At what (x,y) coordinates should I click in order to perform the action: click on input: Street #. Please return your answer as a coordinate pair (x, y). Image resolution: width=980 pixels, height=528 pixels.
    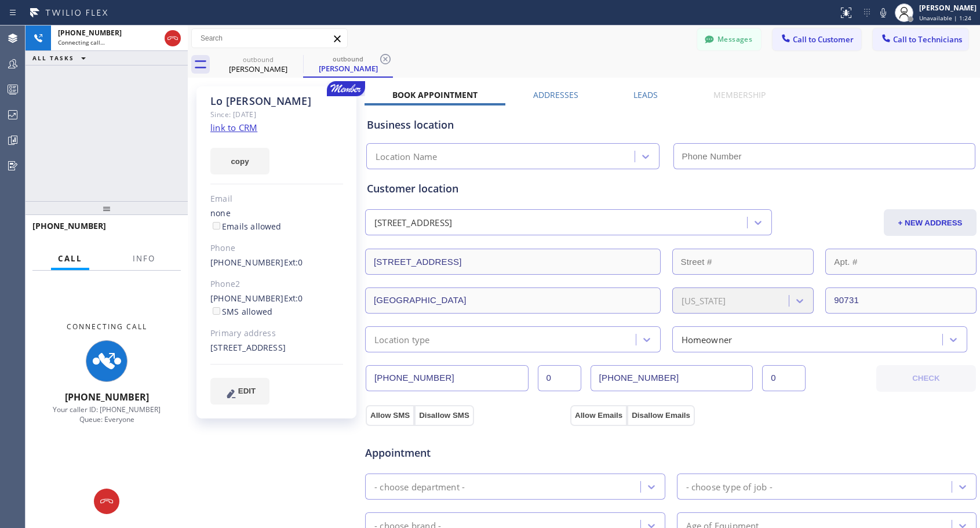
    Looking at the image, I should click on (743, 261).